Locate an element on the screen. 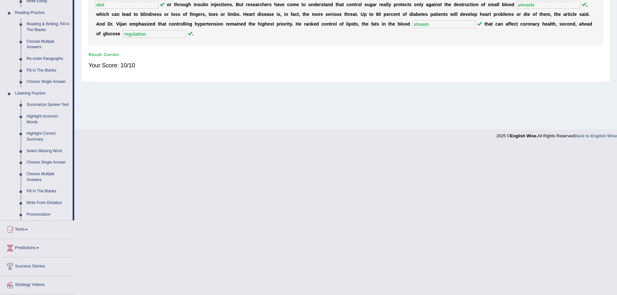 The height and width of the screenshot is (295, 617). a: Pronunciation is located at coordinates (48, 215).